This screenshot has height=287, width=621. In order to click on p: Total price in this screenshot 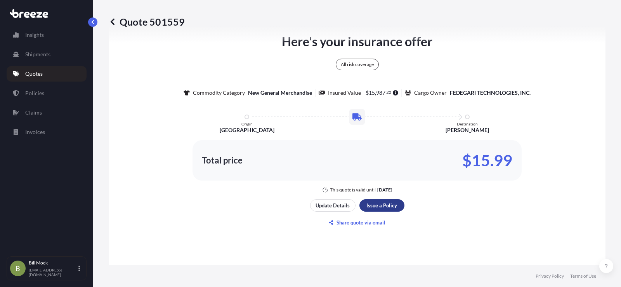, I will do `click(222, 160)`.